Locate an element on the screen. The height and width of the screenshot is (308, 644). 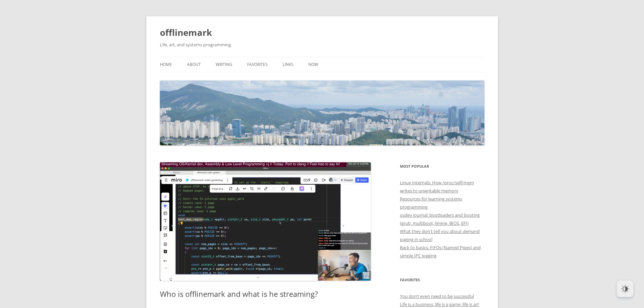
h3: Most Popular is located at coordinates (442, 166).